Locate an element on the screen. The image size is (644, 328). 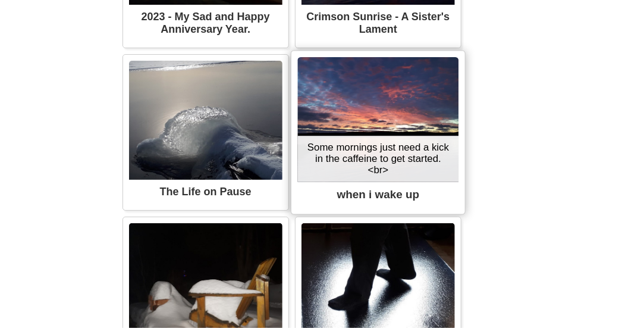
div: Some mornings just need a kick in the caffeine to get started. <br> is located at coordinates (378, 159).